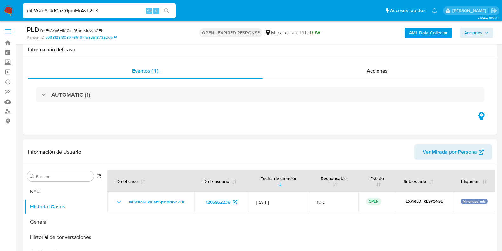  Describe the element at coordinates (156, 10) in the screenshot. I see `span: s` at that location.